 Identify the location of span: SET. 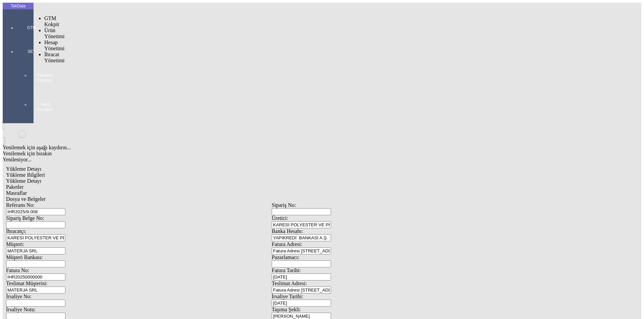
(32, 51).